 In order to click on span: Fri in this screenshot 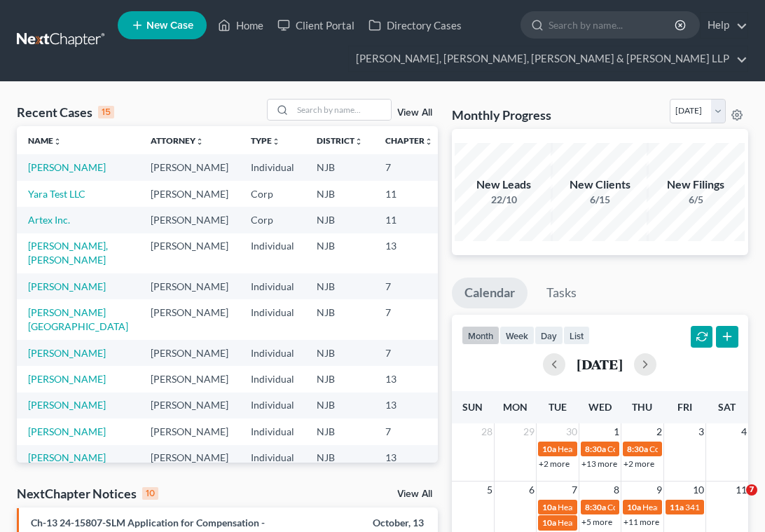, I will do `click(685, 407)`.